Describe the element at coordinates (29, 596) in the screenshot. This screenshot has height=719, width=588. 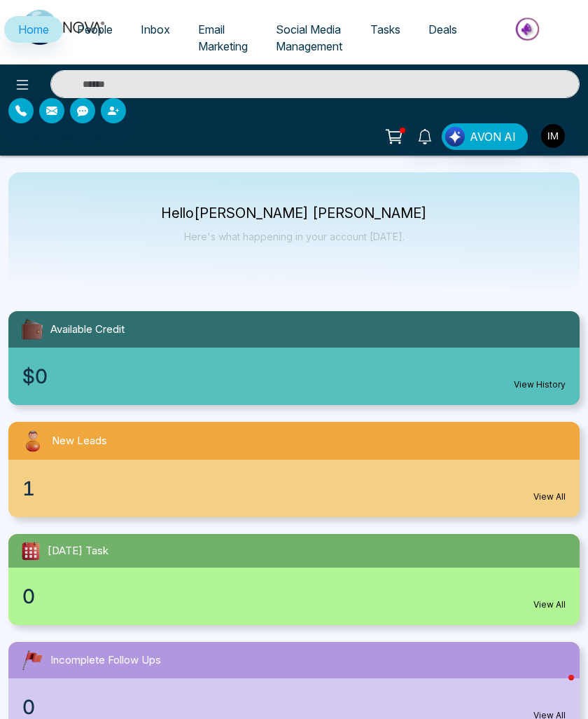
I see `span: 0` at that location.